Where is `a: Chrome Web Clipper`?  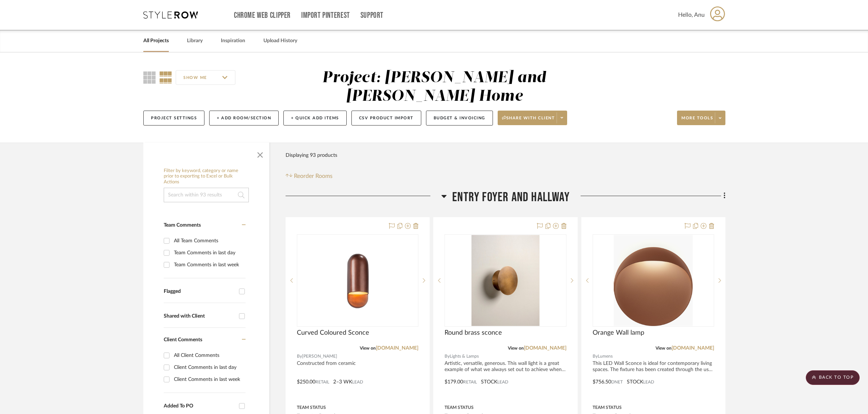 a: Chrome Web Clipper is located at coordinates (262, 15).